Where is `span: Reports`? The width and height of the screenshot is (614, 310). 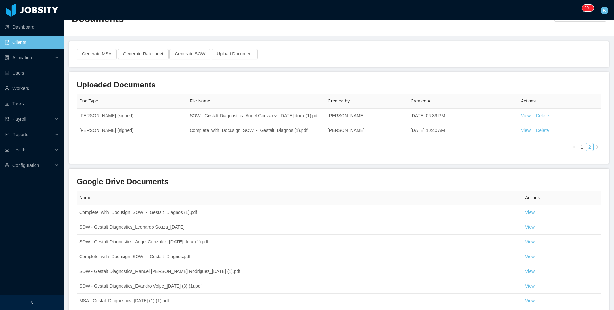
span: Reports is located at coordinates (20, 134).